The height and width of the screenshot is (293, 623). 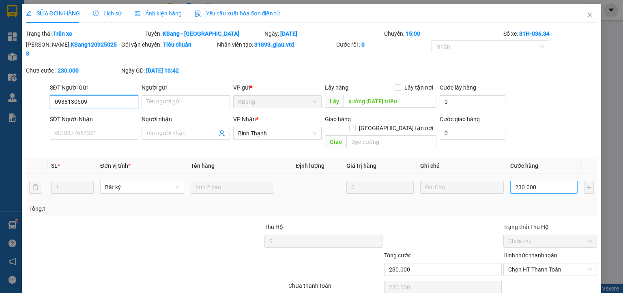 I want to click on span: close, so click(x=590, y=15).